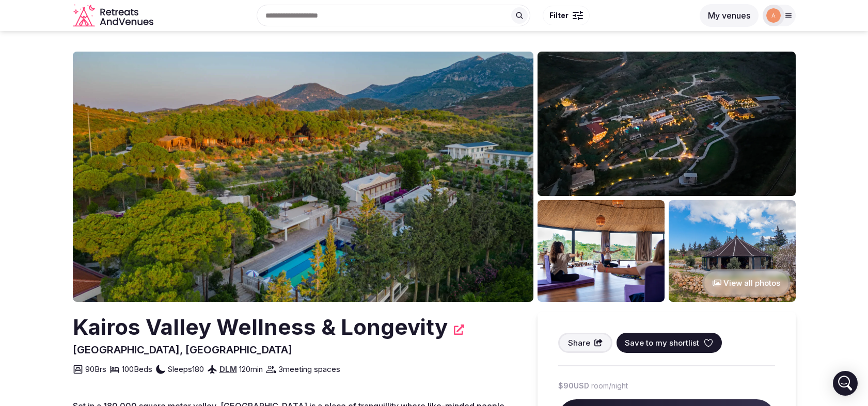 The height and width of the screenshot is (406, 868). Describe the element at coordinates (260, 328) in the screenshot. I see `h2: Kairos Valley Wellness & Longevity` at that location.